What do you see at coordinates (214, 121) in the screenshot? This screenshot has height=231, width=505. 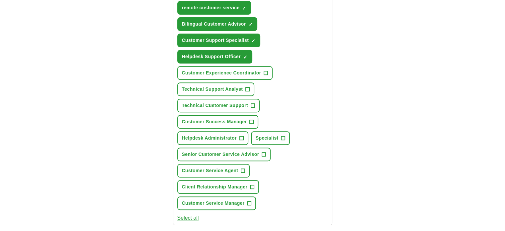 I see `span: Customer Success Manager` at bounding box center [214, 121].